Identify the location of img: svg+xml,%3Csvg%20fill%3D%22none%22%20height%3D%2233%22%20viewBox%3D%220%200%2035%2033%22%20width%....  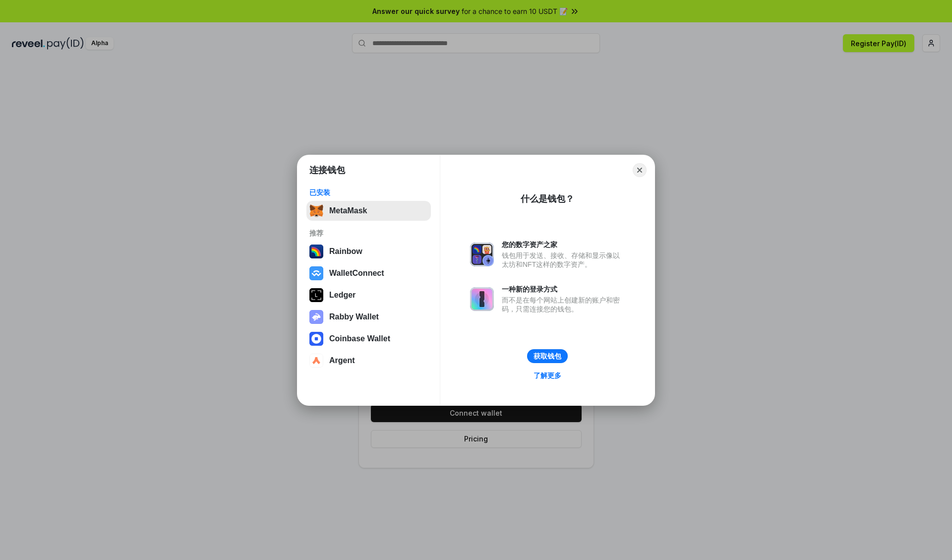
(317, 211).